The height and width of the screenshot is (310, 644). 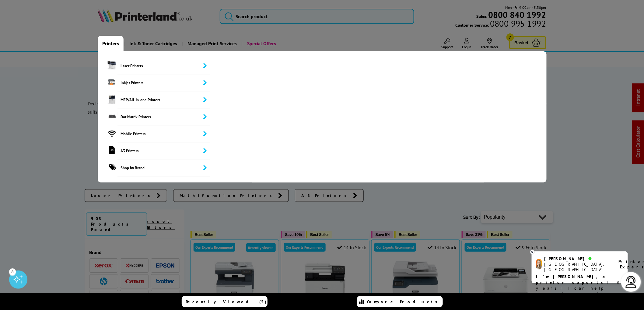 What do you see at coordinates (154, 83) in the screenshot?
I see `a: Inkjet Printers` at bounding box center [154, 83].